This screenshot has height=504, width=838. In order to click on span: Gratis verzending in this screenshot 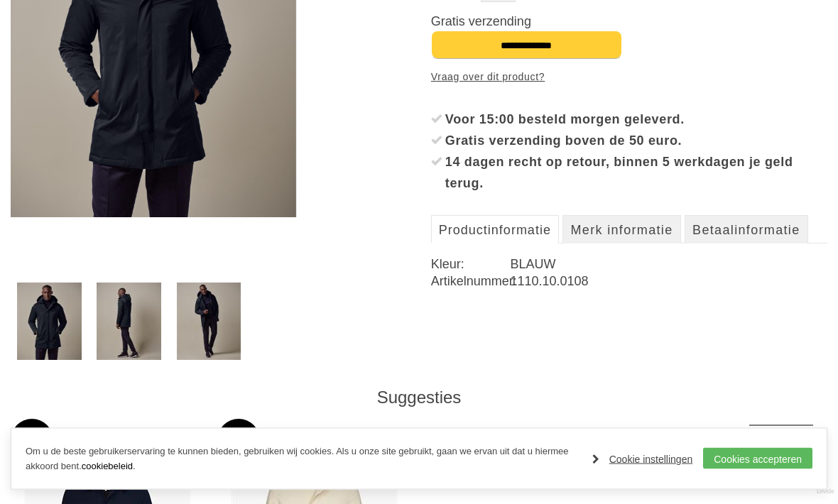, I will do `click(481, 22)`.